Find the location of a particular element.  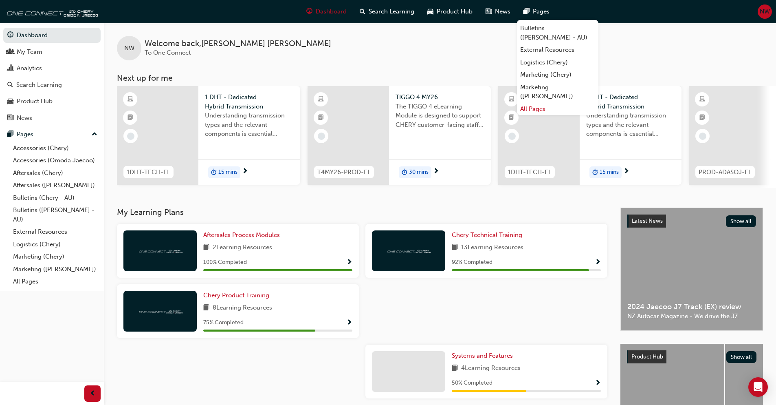

button: NW is located at coordinates (765, 11).